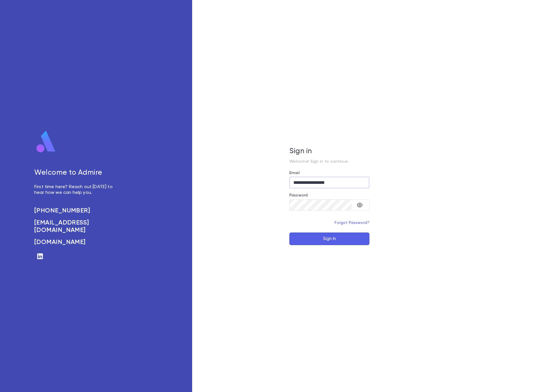 Image resolution: width=549 pixels, height=392 pixels. What do you see at coordinates (46, 141) in the screenshot?
I see `img: logo` at bounding box center [46, 141].